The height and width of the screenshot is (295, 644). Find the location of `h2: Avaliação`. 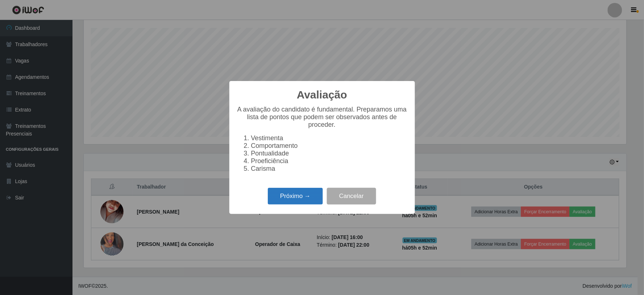

h2: Avaliação is located at coordinates (322, 95).